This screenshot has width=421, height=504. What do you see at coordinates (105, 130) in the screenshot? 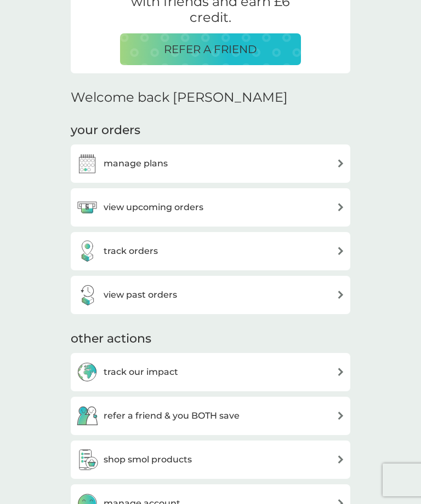
I see `h3: your orders` at bounding box center [105, 130].